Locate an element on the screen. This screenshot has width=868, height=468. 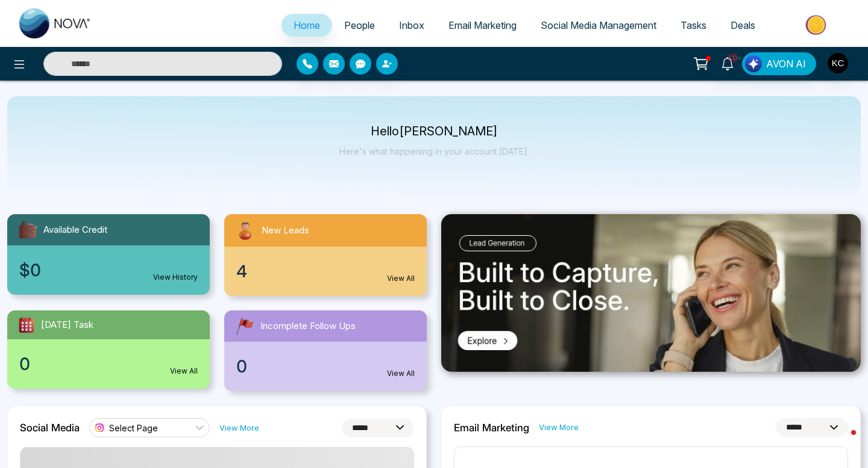
img: Lead Flow is located at coordinates (753, 64).